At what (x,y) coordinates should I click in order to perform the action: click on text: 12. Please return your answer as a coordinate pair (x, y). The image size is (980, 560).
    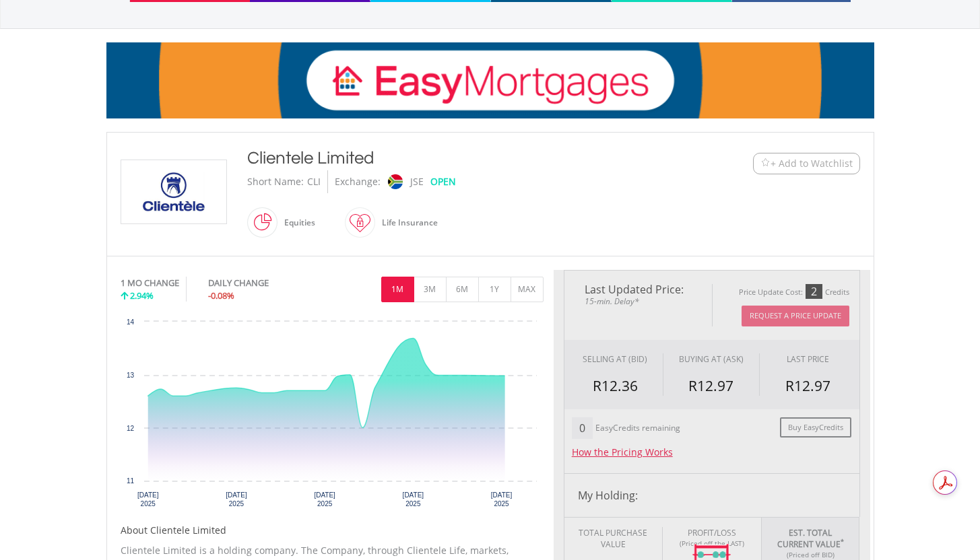
    Looking at the image, I should click on (130, 428).